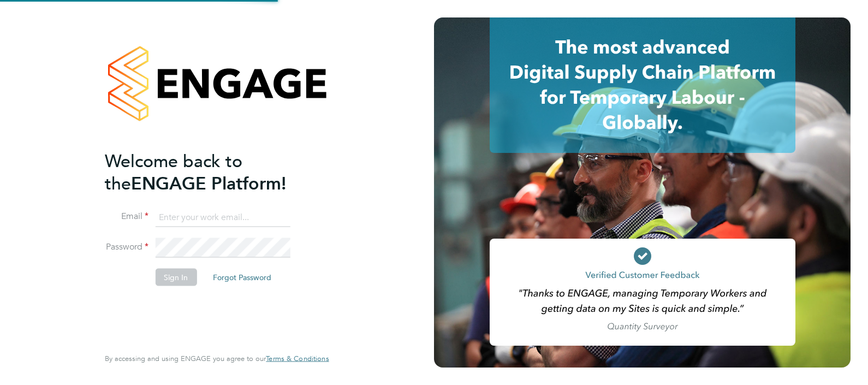 Image resolution: width=868 pixels, height=385 pixels. I want to click on button: Sign In, so click(176, 277).